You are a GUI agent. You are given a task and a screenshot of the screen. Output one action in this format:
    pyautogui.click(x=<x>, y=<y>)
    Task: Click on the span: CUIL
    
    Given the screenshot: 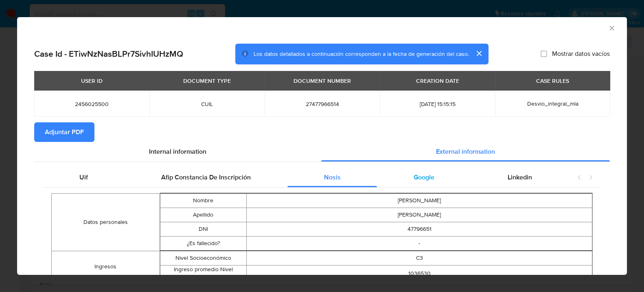 What is the action you would take?
    pyautogui.click(x=207, y=104)
    